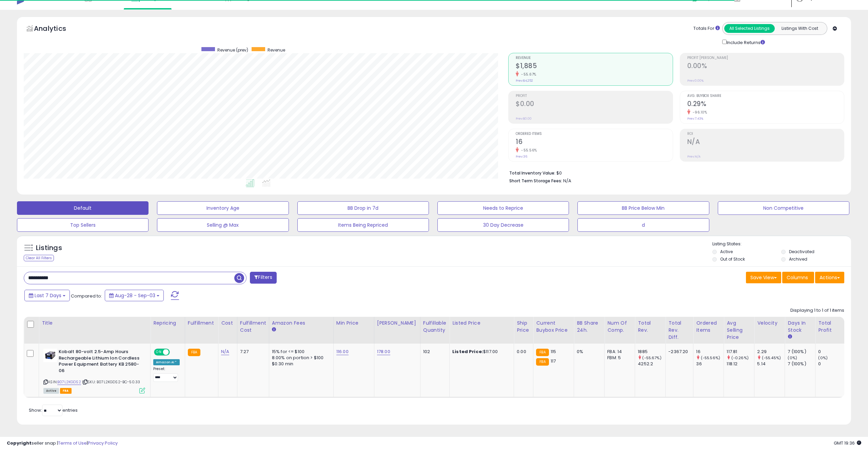 This screenshot has height=450, width=868. What do you see at coordinates (567, 180) in the screenshot?
I see `span: N/A` at bounding box center [567, 180].